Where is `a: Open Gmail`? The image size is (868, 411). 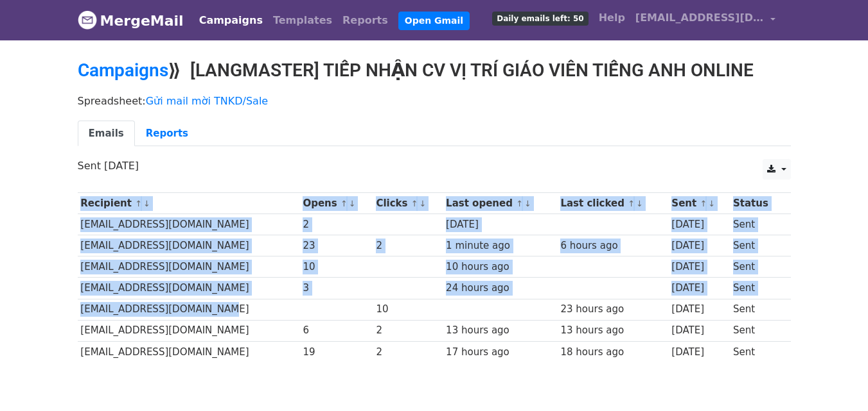
a: Open Gmail is located at coordinates (434, 21).